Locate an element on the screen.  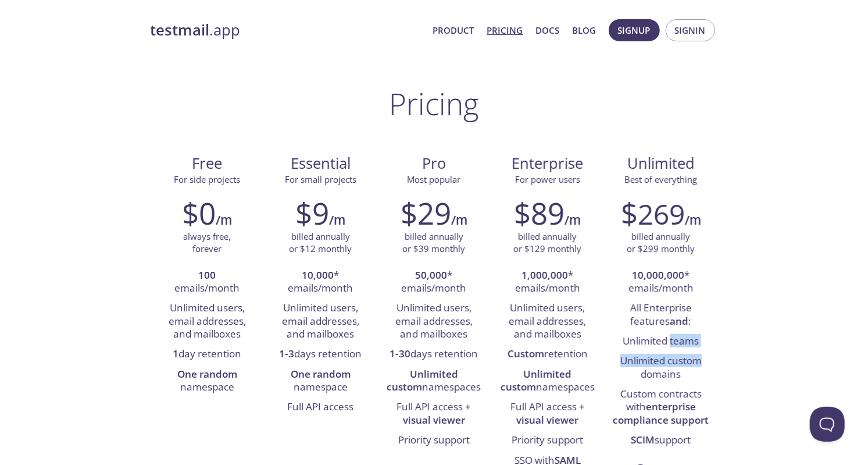
p: billed annually or $12 monthly is located at coordinates (320, 243).